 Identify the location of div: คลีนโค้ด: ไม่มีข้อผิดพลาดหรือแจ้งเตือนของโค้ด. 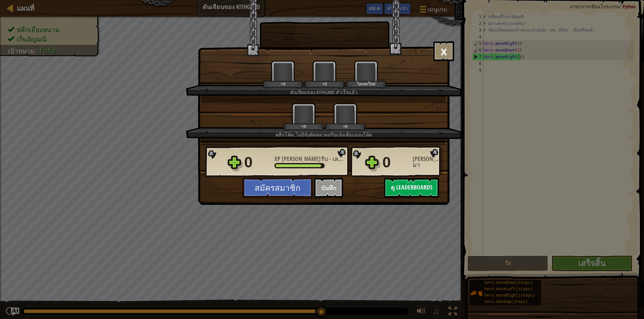
(324, 135).